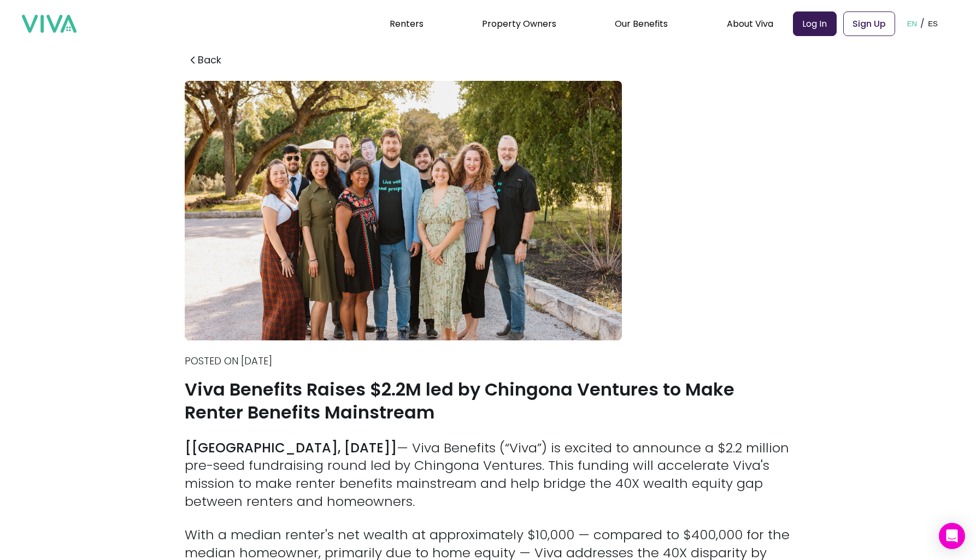  What do you see at coordinates (488, 475) in the screenshot?
I see `p: — Viva Benefits (“Viva”) is excited to announce a $2.2 million pre-seed fundraising round led by ...` at bounding box center [488, 475].